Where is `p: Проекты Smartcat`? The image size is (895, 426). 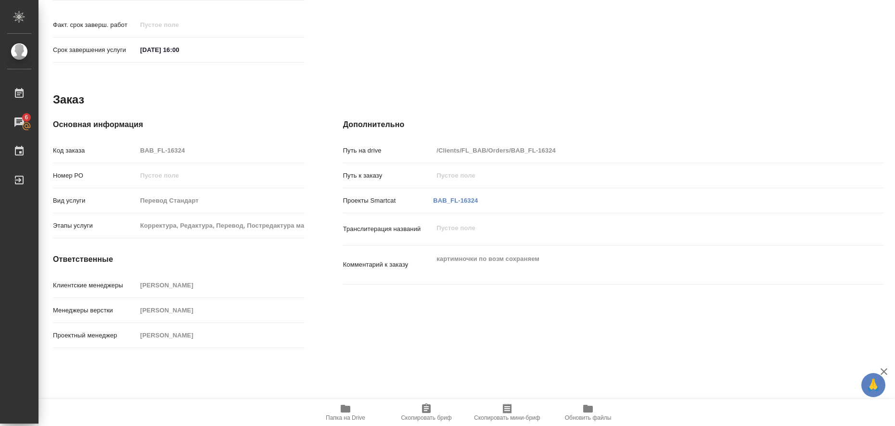 p: Проекты Smartcat is located at coordinates (388, 201).